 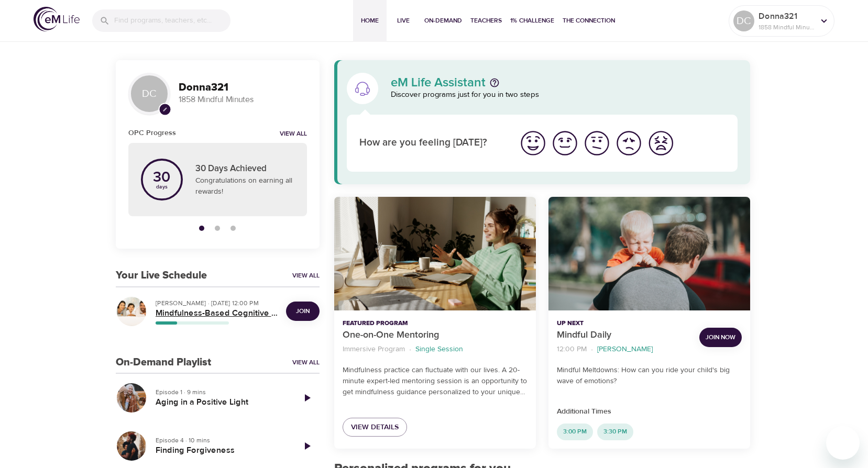 What do you see at coordinates (435, 324) in the screenshot?
I see `p: Featured Program` at bounding box center [435, 324].